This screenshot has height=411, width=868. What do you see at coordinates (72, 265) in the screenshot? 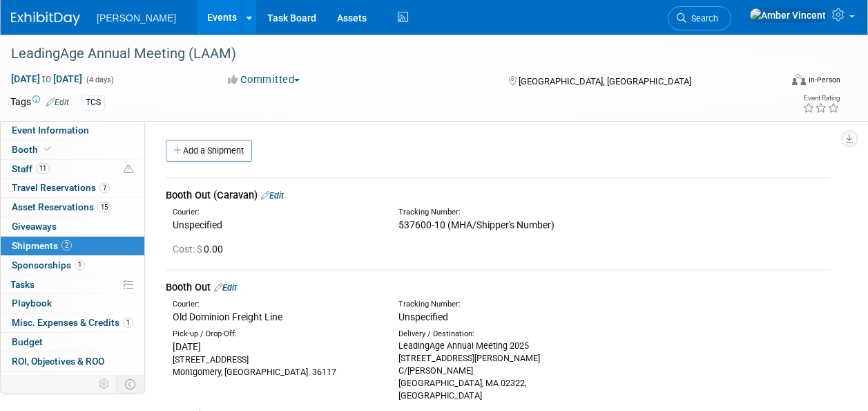
I see `a: Sponsorships1` at bounding box center [72, 265].